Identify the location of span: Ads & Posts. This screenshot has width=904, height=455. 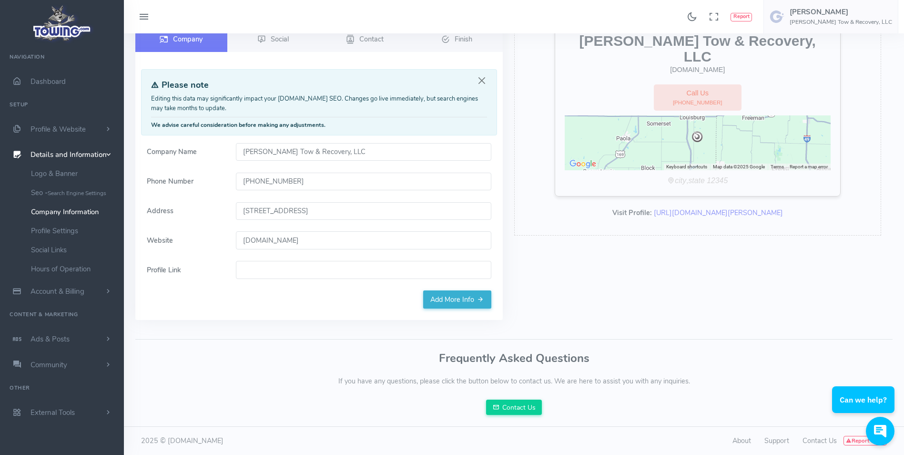
(50, 339).